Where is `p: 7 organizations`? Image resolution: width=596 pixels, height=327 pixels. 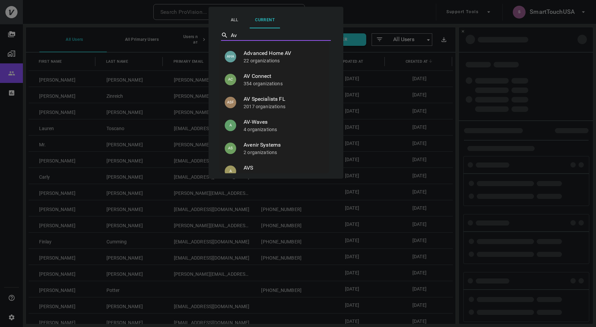
p: 7 organizations is located at coordinates (284, 175).